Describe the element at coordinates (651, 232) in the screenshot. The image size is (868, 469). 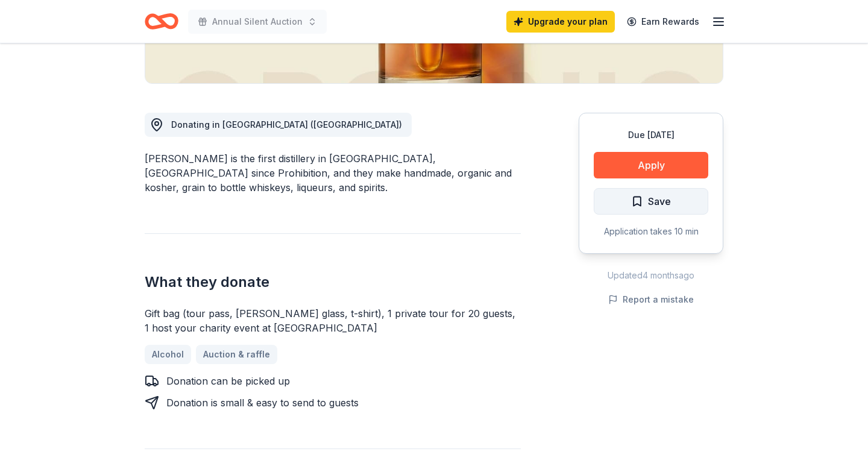
I see `div: Application takes 10 min` at that location.